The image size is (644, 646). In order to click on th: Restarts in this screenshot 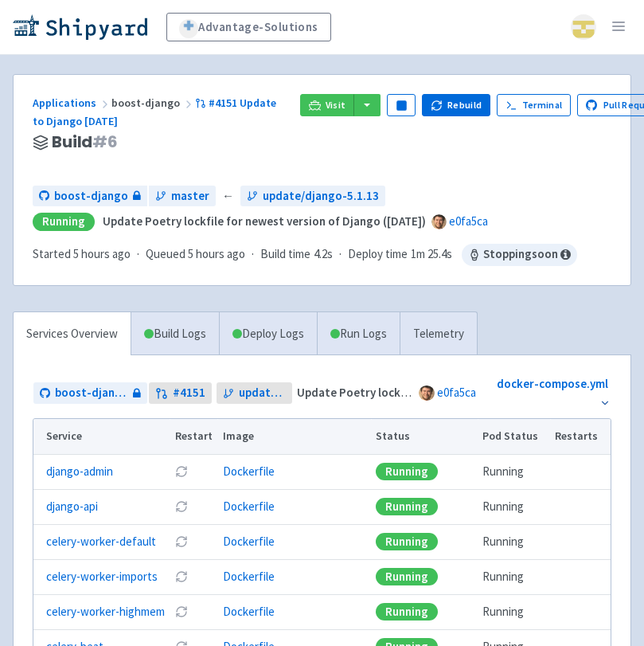, I will do `click(580, 436)`.